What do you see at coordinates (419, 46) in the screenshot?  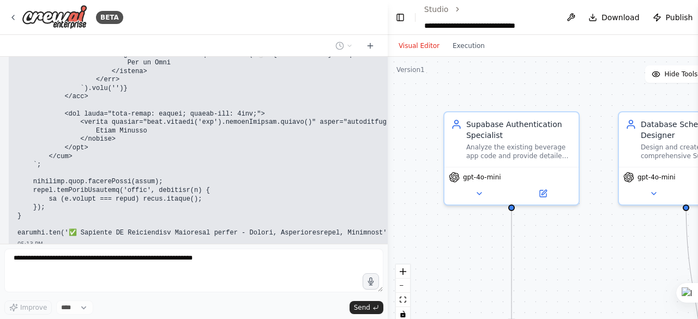 I see `button: Visual Editor` at bounding box center [419, 46].